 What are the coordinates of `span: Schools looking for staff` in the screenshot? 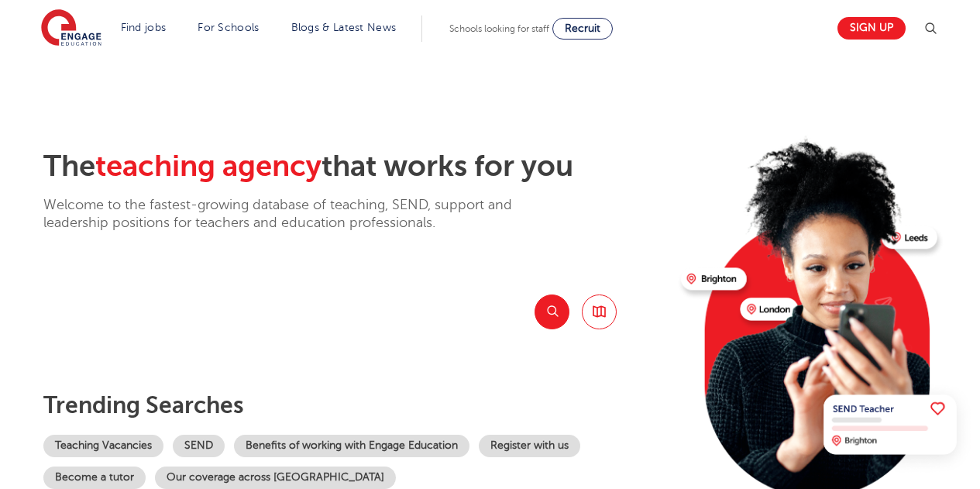 It's located at (499, 29).